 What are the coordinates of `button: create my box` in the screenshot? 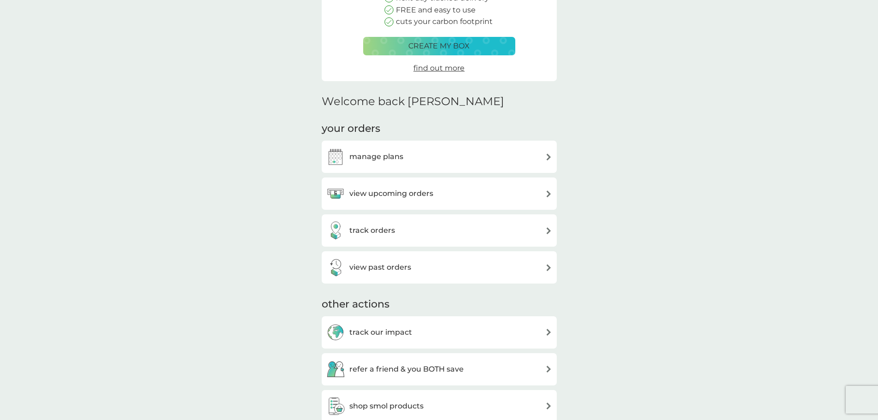 It's located at (439, 46).